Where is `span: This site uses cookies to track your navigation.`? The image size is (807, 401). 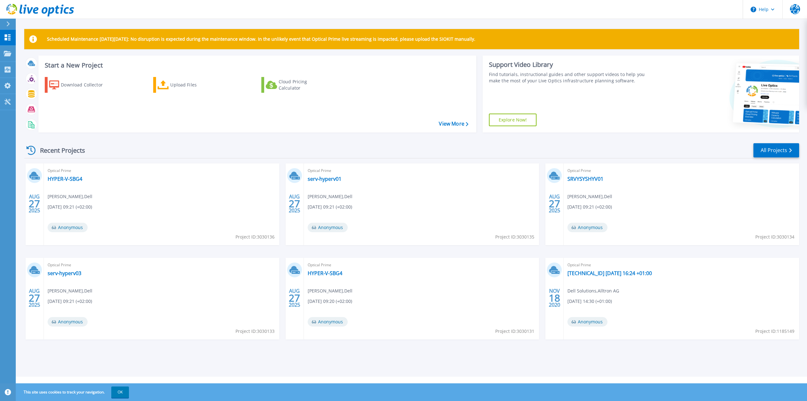 span: This site uses cookies to track your navigation. is located at coordinates (73, 392).